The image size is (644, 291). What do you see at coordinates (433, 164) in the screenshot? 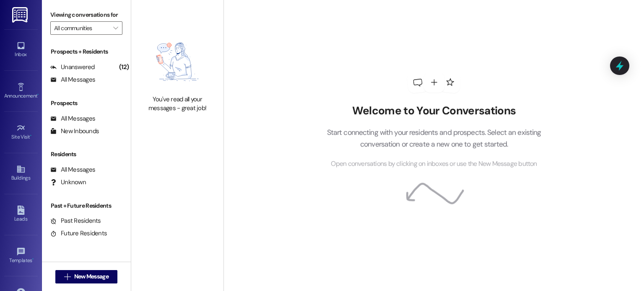
I see `span: Open conversations by clicking on inboxes or use the New Message button` at bounding box center [433, 164].